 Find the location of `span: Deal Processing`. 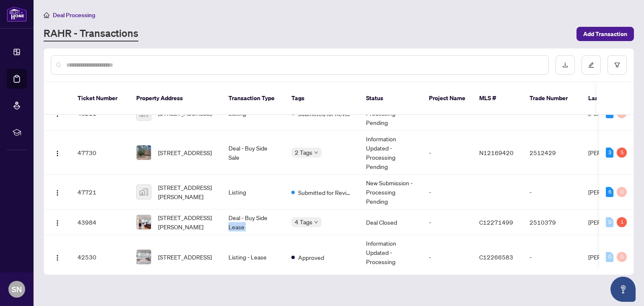

span: Deal Processing is located at coordinates (74, 15).